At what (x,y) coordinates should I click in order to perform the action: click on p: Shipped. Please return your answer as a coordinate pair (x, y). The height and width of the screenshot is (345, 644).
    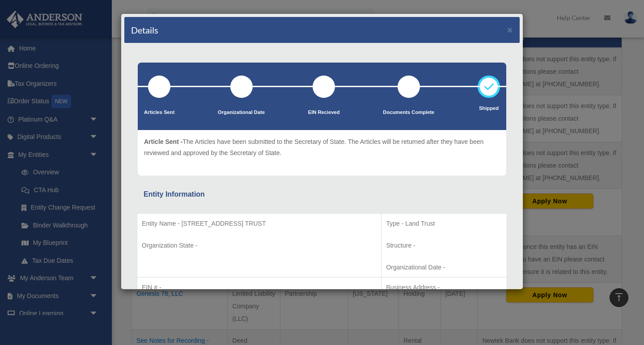
    Looking at the image, I should click on (489, 108).